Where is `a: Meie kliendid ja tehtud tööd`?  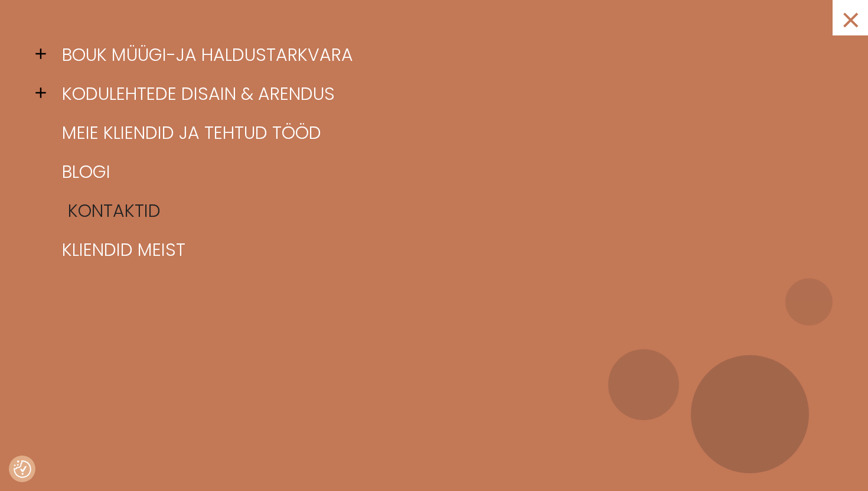 a: Meie kliendid ja tehtud tööd is located at coordinates (443, 133).